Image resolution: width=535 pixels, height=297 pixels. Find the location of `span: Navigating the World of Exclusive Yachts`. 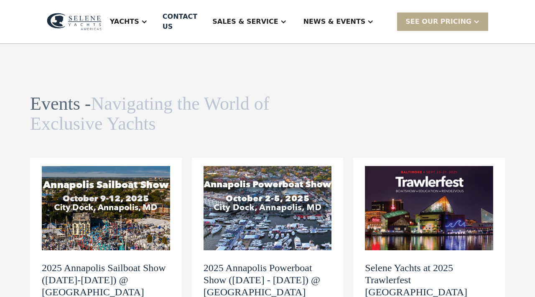

span: Navigating the World of Exclusive Yachts is located at coordinates (150, 114).